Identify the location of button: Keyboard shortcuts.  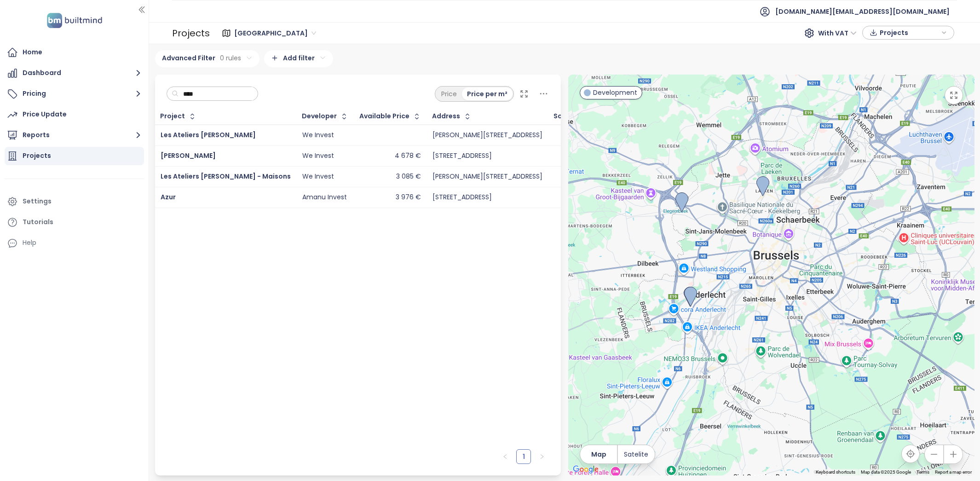
(835, 472).